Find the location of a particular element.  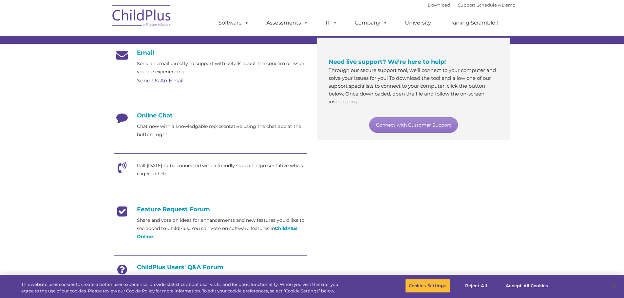

a: ChildPlus Online is located at coordinates (217, 233).